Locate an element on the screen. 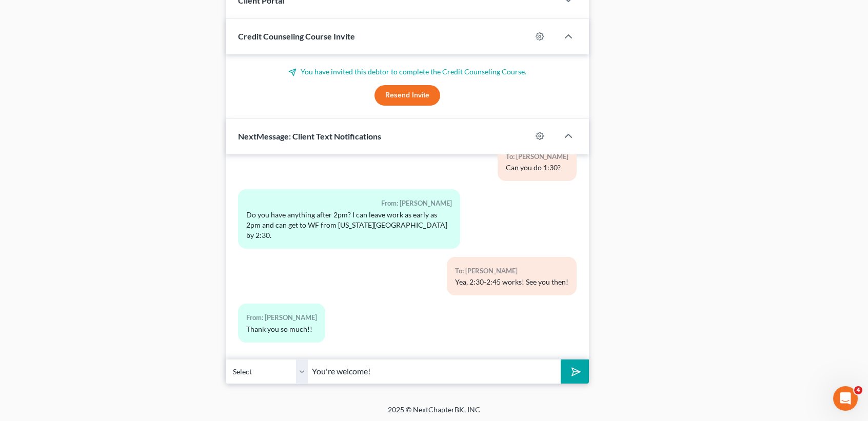 The height and width of the screenshot is (421, 868). div: Yea, 2:30-2:45 works! See you then! is located at coordinates (512, 282).